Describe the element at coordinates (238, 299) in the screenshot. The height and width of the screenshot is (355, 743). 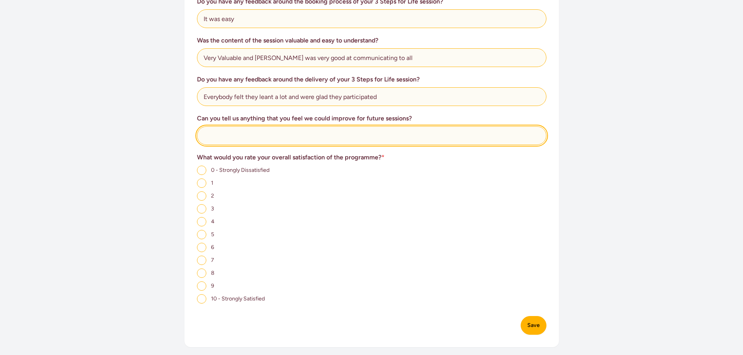
I see `span: 10 - Strongly Satisfied` at that location.